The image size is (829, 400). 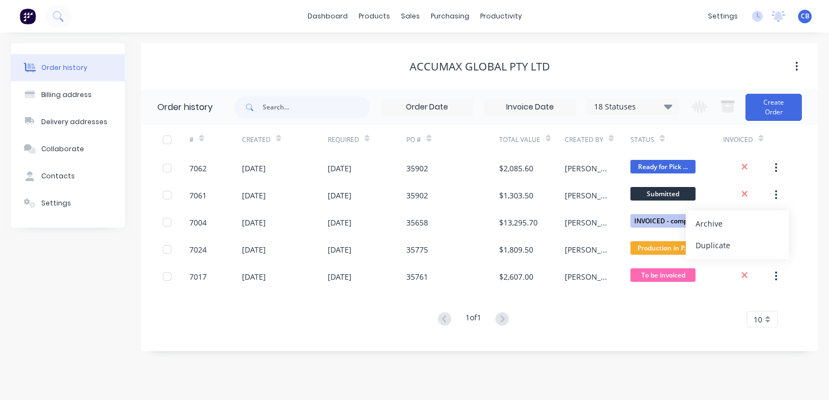 What do you see at coordinates (723, 16) in the screenshot?
I see `div: settings` at bounding box center [723, 16].